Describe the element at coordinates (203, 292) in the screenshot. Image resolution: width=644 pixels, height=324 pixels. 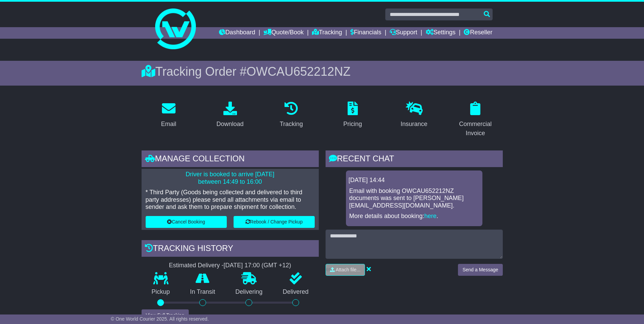
I see `p: In Transit` at that location.